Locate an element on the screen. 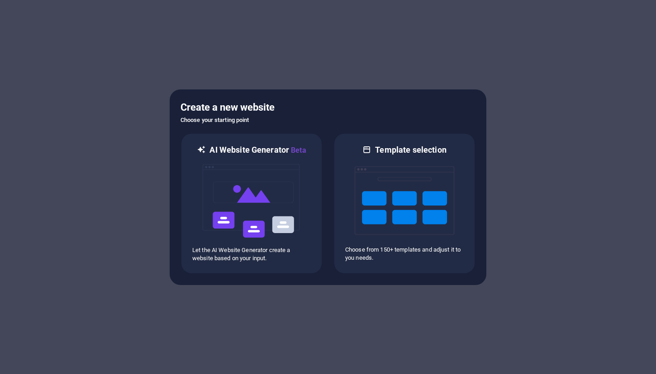 Image resolution: width=656 pixels, height=374 pixels. h6: Choose your starting point is located at coordinates (328, 120).